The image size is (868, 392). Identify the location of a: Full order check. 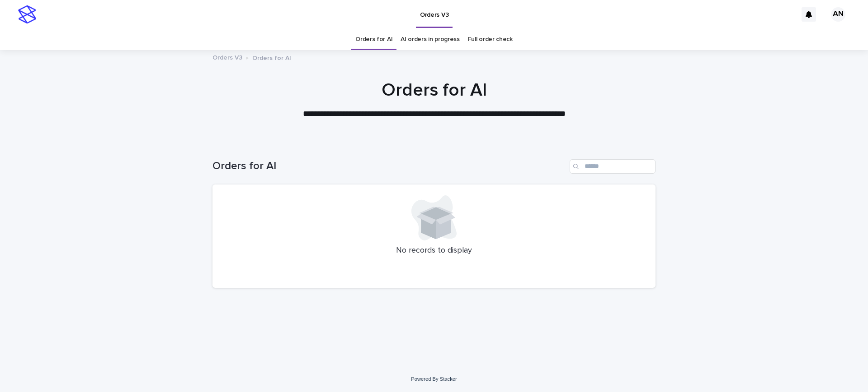
(490, 39).